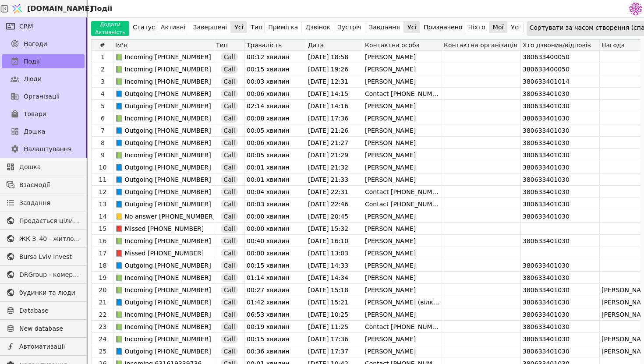 The image size is (644, 364). Describe the element at coordinates (103, 167) in the screenshot. I see `div: 10` at that location.